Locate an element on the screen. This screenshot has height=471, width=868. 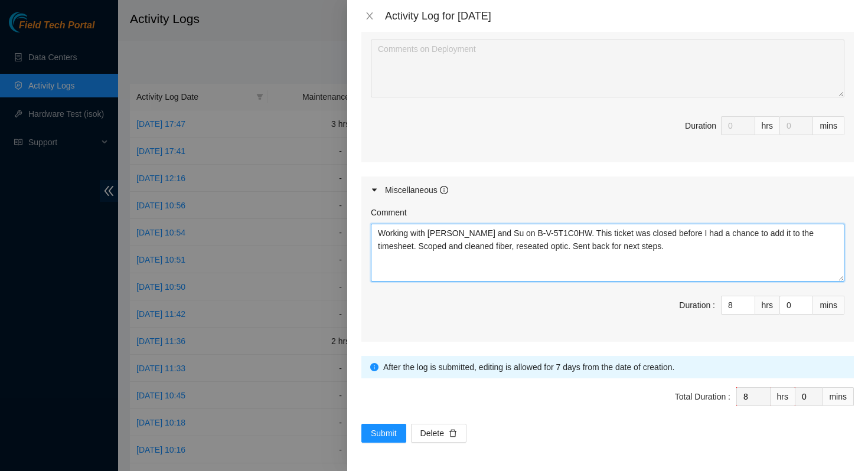
span: Delete is located at coordinates (433, 434).